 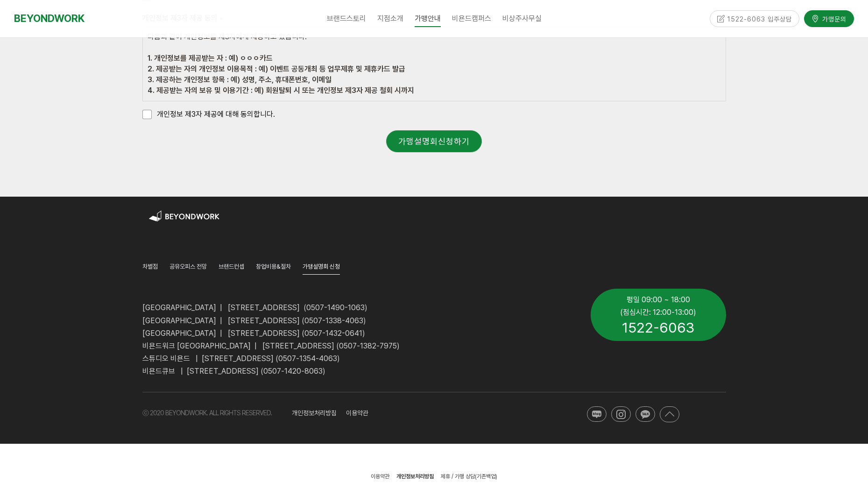 I want to click on a: BEYONDWORK, so click(x=49, y=18).